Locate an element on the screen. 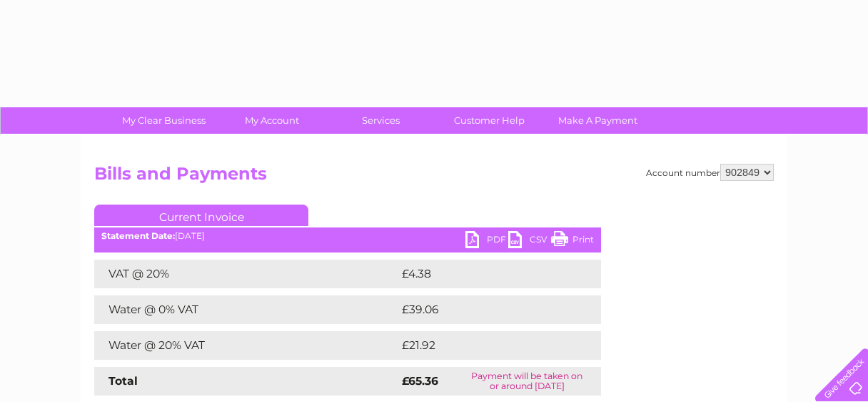 This screenshot has height=402, width=868. b: Statement Date: is located at coordinates (138, 235).